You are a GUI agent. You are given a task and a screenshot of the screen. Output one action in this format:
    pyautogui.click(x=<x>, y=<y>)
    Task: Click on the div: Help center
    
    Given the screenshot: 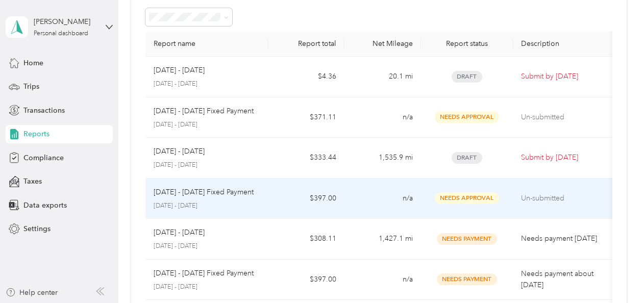 What is the action you would take?
    pyautogui.click(x=32, y=292)
    